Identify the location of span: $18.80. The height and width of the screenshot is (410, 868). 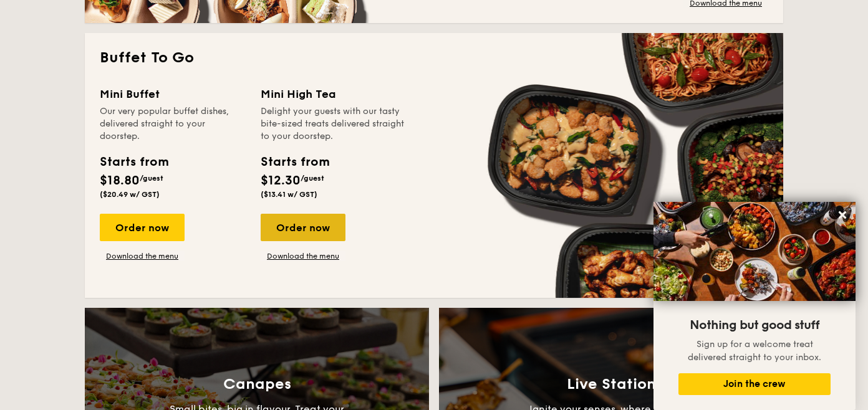
(120, 181).